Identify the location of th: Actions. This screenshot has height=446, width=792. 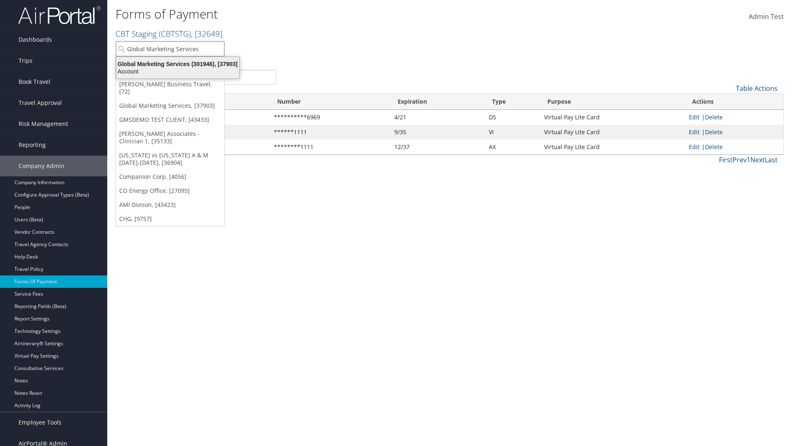
(734, 102).